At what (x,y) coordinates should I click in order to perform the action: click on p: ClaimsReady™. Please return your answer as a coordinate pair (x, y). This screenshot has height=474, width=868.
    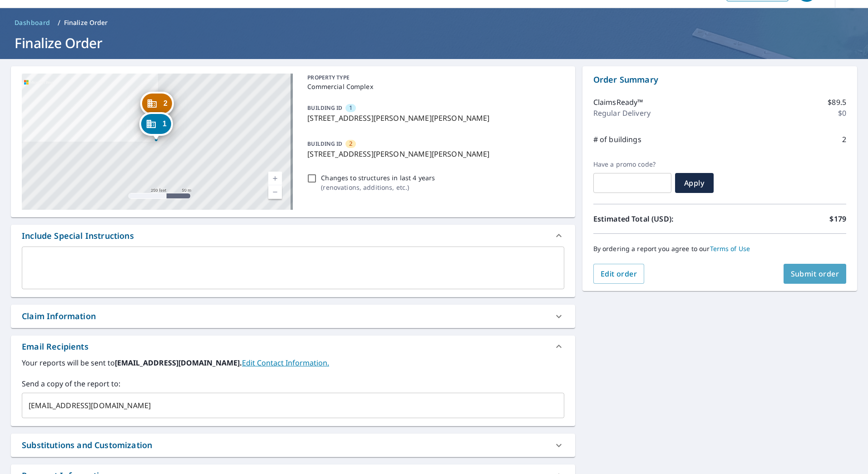
    Looking at the image, I should click on (618, 102).